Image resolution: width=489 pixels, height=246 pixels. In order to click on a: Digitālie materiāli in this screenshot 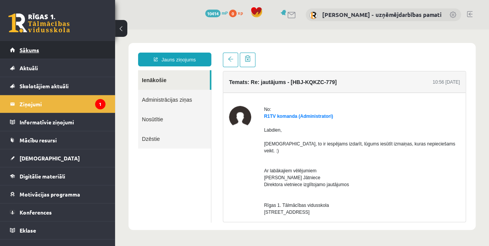, I will do `click(58, 176)`.